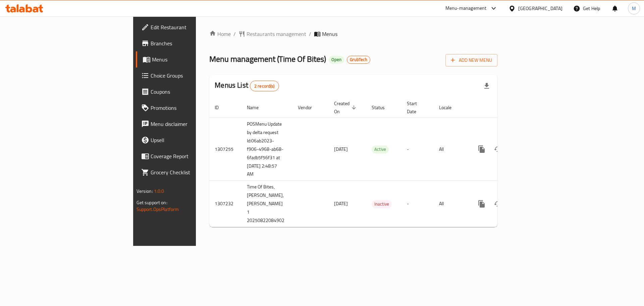  Describe the element at coordinates (466, 8) in the screenshot. I see `div: Menu-management` at that location.